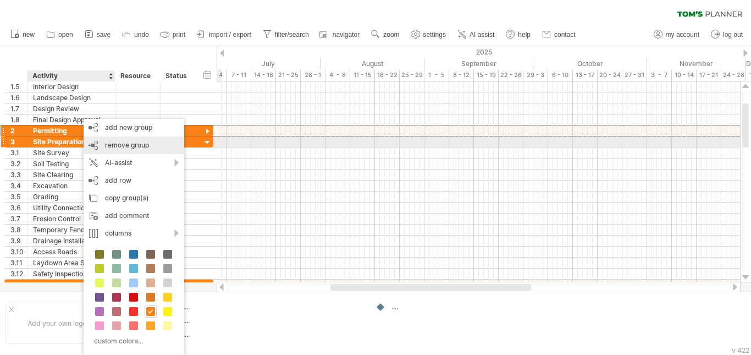 Image resolution: width=751 pixels, height=355 pixels. I want to click on div: columns, so click(134, 233).